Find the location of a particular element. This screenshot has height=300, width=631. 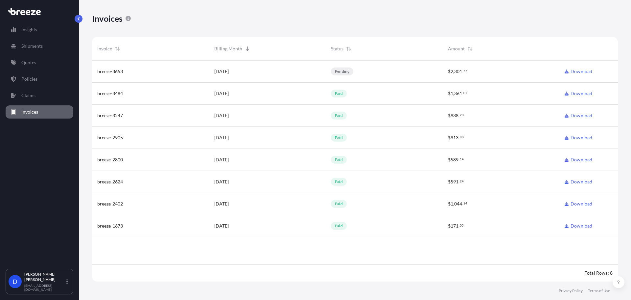

span: 171 is located at coordinates (455, 226).